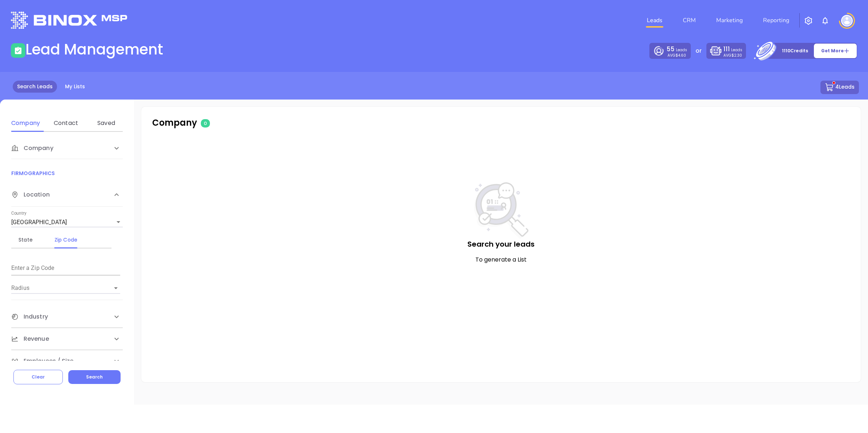 The width and height of the screenshot is (868, 433). What do you see at coordinates (698, 51) in the screenshot?
I see `p: or` at bounding box center [698, 51].